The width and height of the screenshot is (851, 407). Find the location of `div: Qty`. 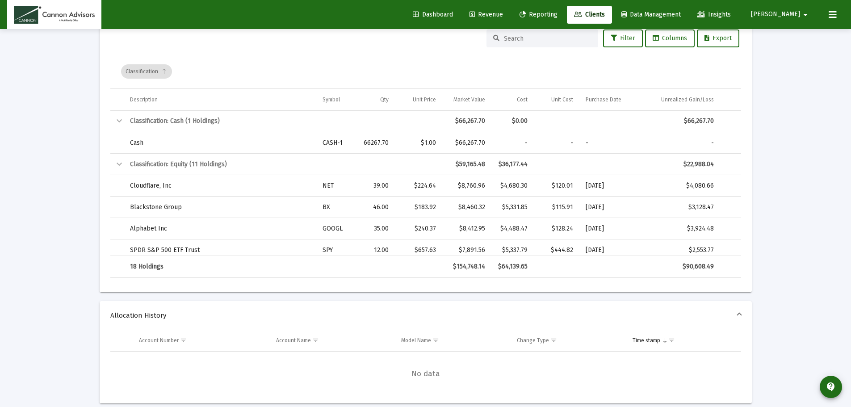

div: Qty is located at coordinates (384, 100).